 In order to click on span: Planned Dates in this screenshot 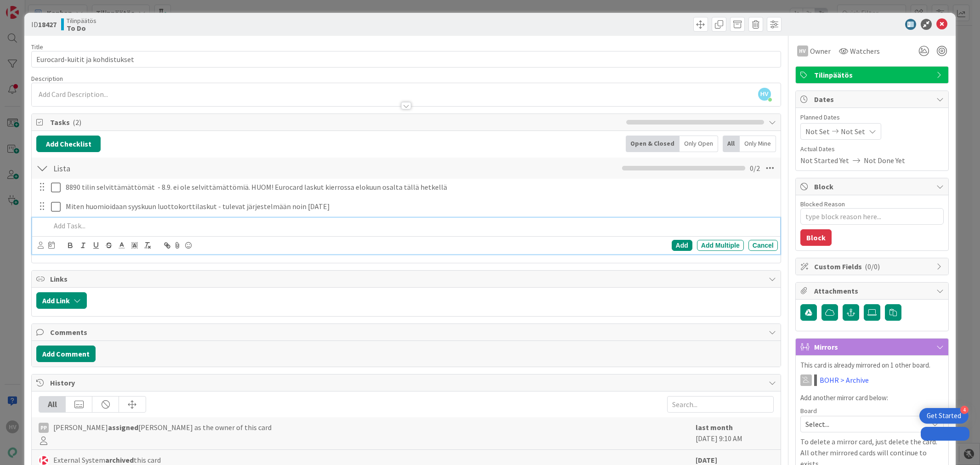, I will do `click(872, 117)`.